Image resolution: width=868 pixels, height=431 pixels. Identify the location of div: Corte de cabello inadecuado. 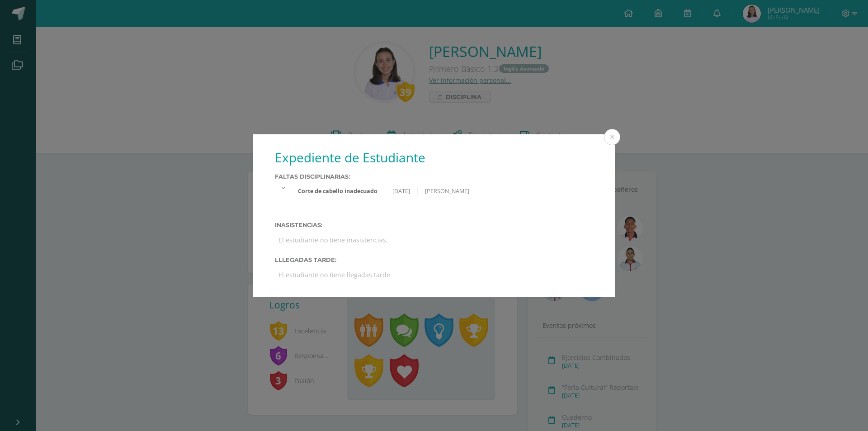
(338, 191).